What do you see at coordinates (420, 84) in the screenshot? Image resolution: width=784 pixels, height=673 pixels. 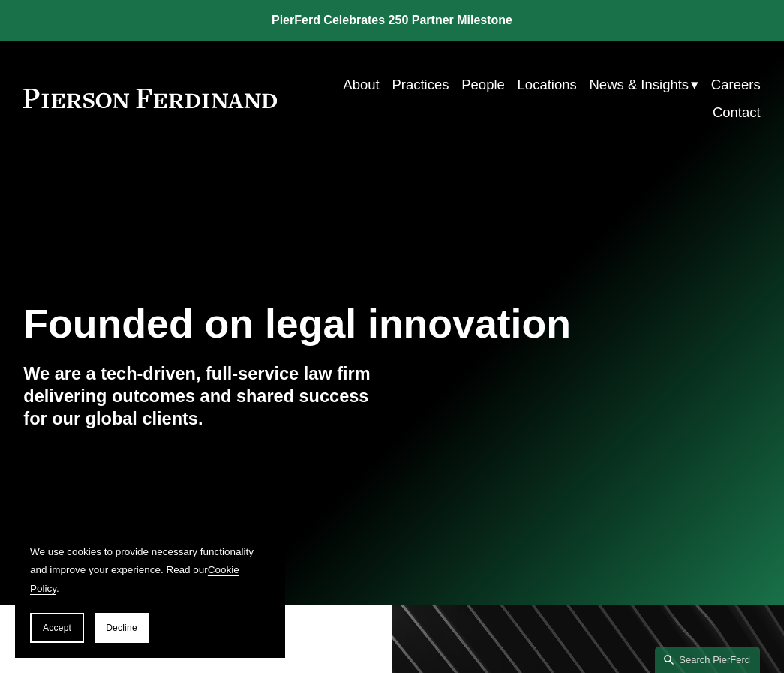 I see `a: Practices` at bounding box center [420, 84].